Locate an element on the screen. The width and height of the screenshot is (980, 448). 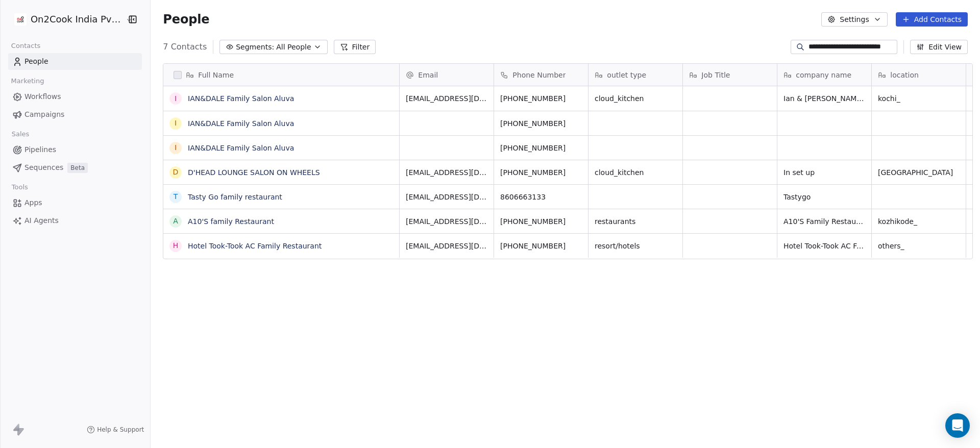
div: Email is located at coordinates (446, 75).